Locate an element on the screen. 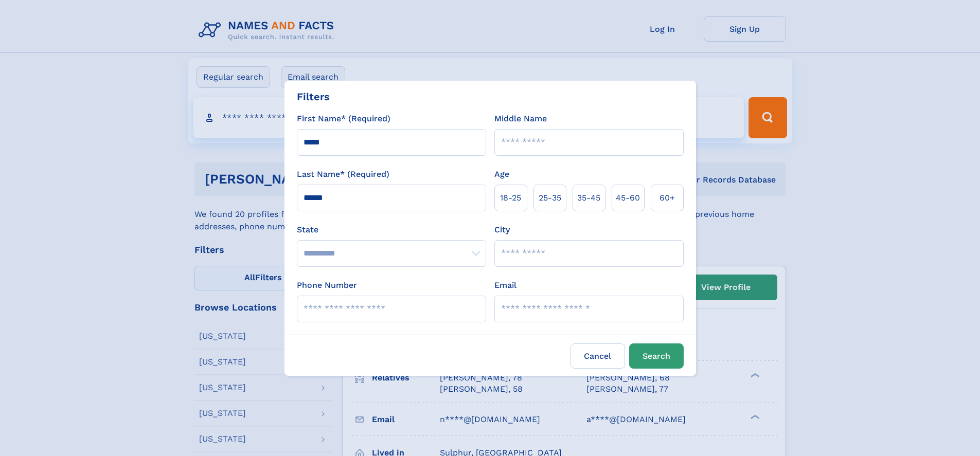 Image resolution: width=980 pixels, height=456 pixels. label: Email is located at coordinates (505, 286).